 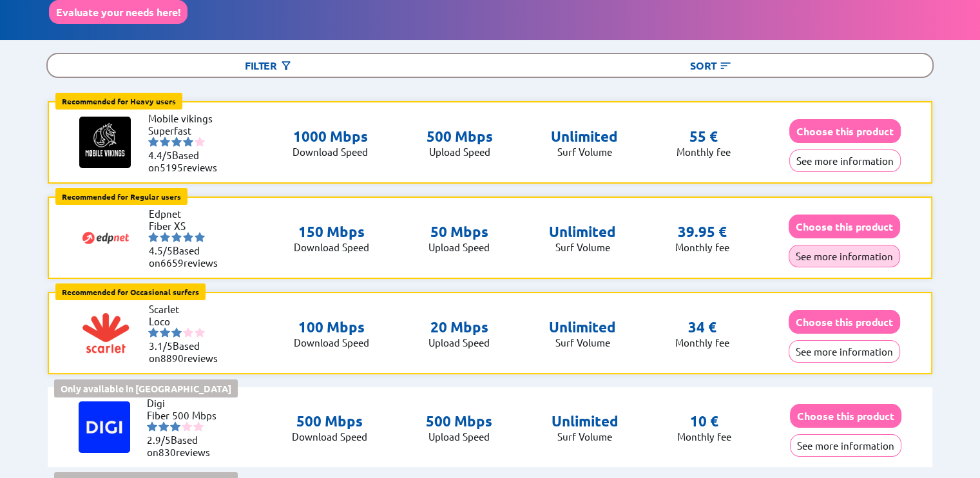 I want to click on img: Logo of Mobile vikings, so click(x=105, y=143).